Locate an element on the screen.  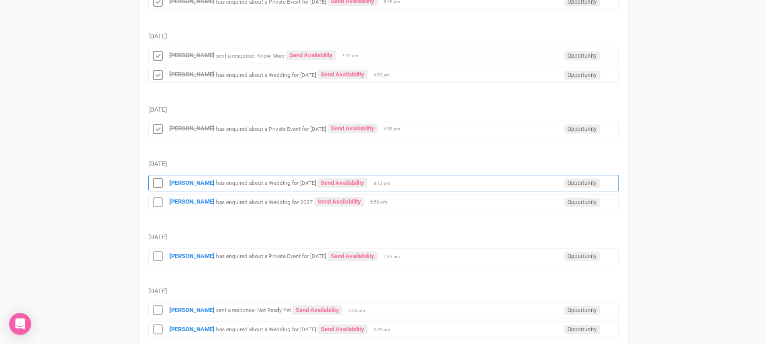
small: sent a response: Not Ready Yet is located at coordinates (254, 310).